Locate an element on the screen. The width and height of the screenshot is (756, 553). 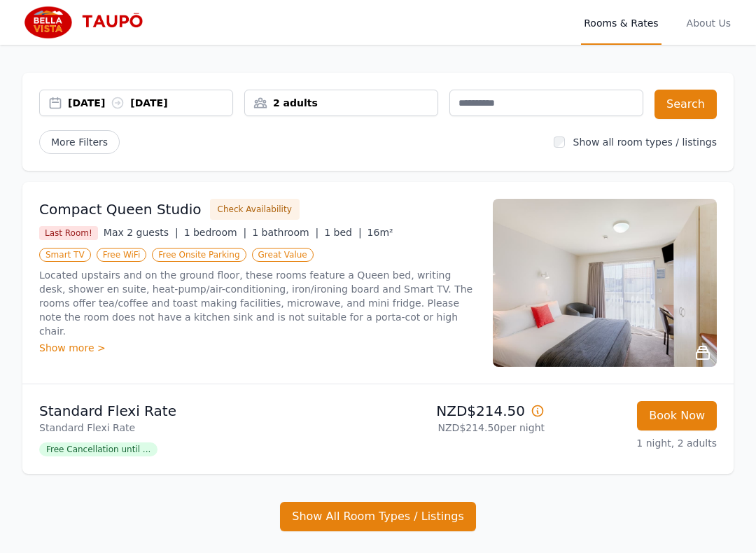
button: Book Now is located at coordinates (677, 416).